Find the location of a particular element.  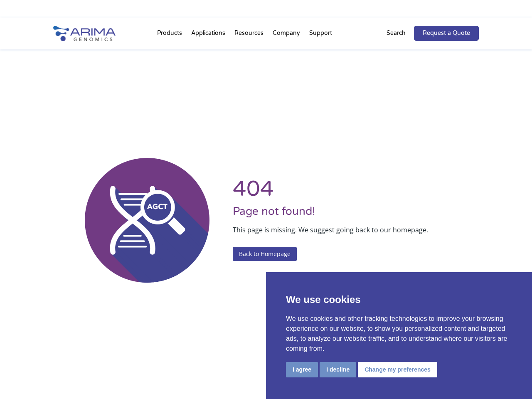

button: I agree is located at coordinates (302, 369).